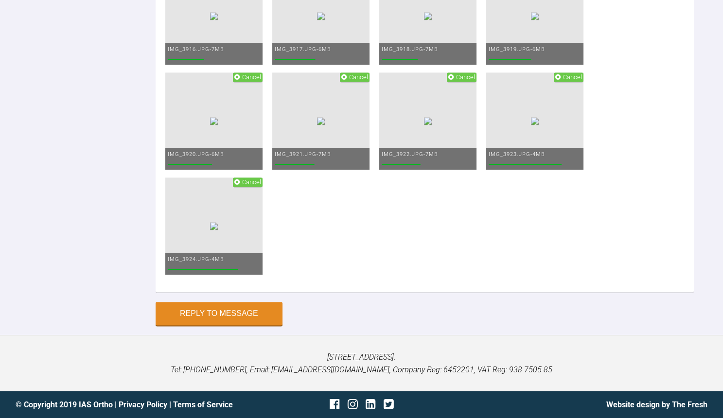  I want to click on img: b60258a1-0b34-4122-8644-fd86460016b9, so click(214, 16).